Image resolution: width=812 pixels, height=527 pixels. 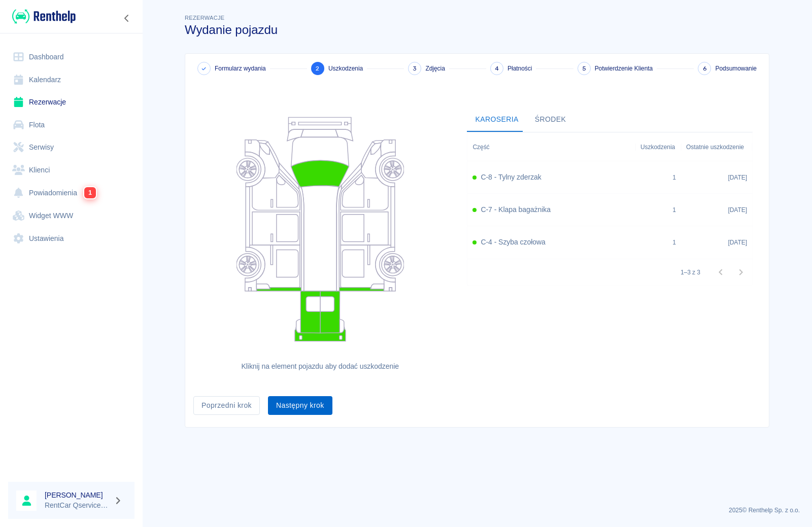 What do you see at coordinates (496, 120) in the screenshot?
I see `button: Karoseria` at bounding box center [496, 120].